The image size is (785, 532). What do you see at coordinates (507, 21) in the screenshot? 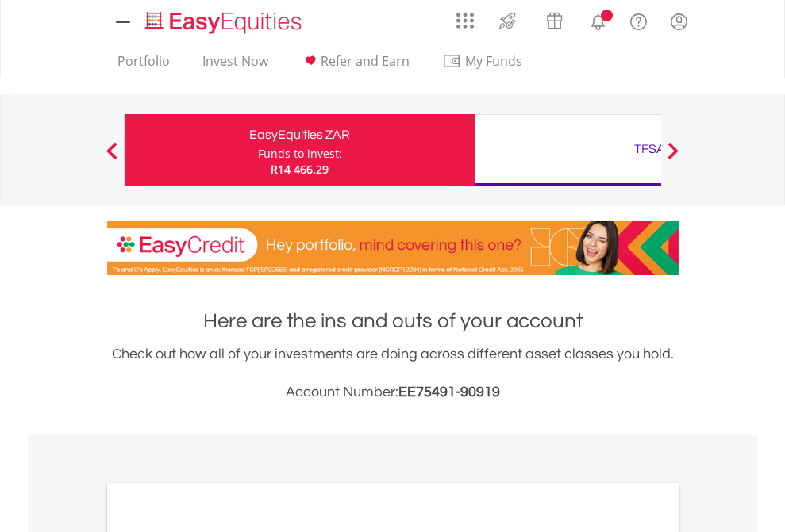
I see `img: thrive-v2.svg` at bounding box center [507, 21].